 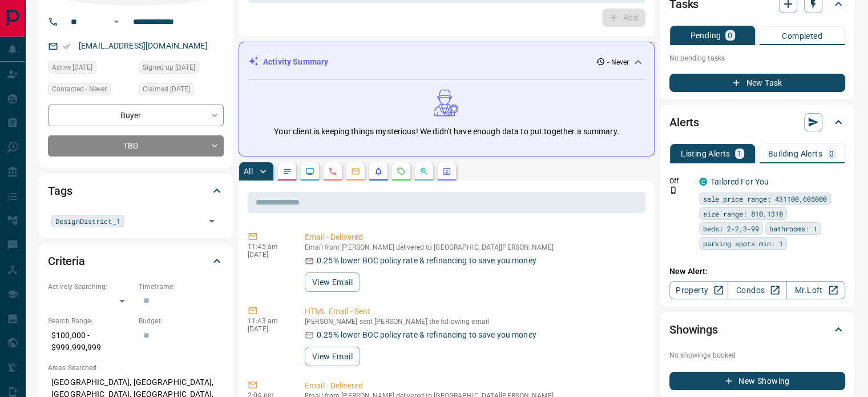 I want to click on div: Showings, so click(x=757, y=330).